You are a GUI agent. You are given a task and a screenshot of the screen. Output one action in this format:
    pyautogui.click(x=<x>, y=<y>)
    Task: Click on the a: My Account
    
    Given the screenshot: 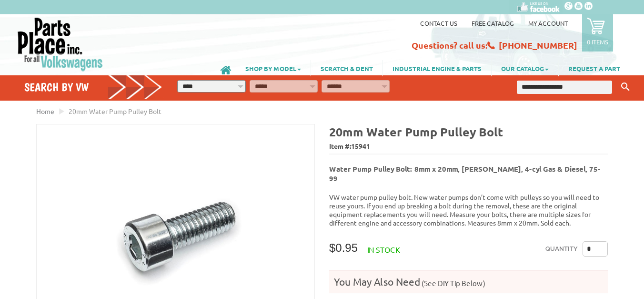 What is the action you would take?
    pyautogui.click(x=548, y=23)
    